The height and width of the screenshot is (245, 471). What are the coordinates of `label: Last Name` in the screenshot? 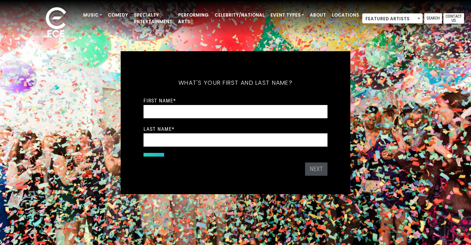 It's located at (159, 129).